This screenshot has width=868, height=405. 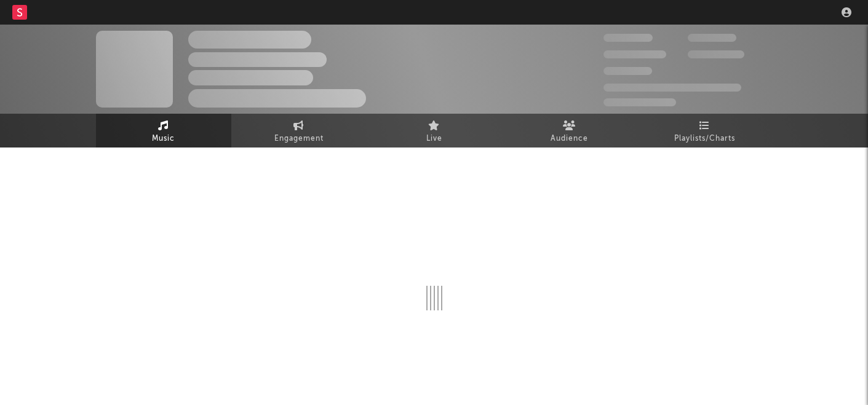 I want to click on span: 50,000,000 Monthly Listeners, so click(x=672, y=87).